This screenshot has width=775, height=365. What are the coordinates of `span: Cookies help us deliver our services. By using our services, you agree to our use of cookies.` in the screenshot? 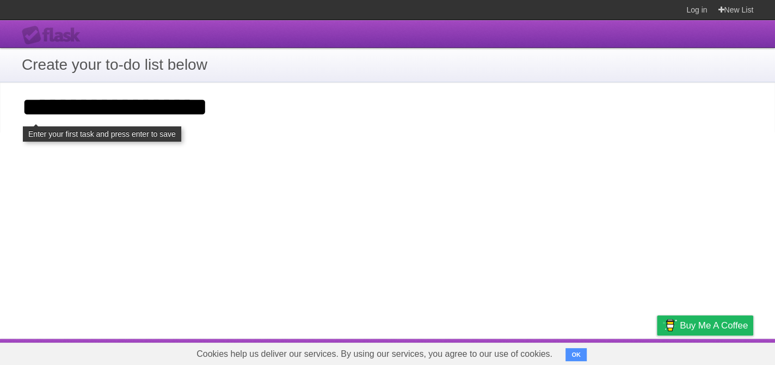 It's located at (375, 354).